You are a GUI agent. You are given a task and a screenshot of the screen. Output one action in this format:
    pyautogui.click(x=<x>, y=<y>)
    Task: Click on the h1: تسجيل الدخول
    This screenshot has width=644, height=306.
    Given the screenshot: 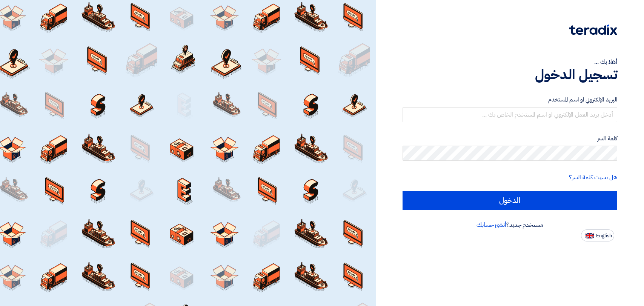 What is the action you would take?
    pyautogui.click(x=510, y=74)
    